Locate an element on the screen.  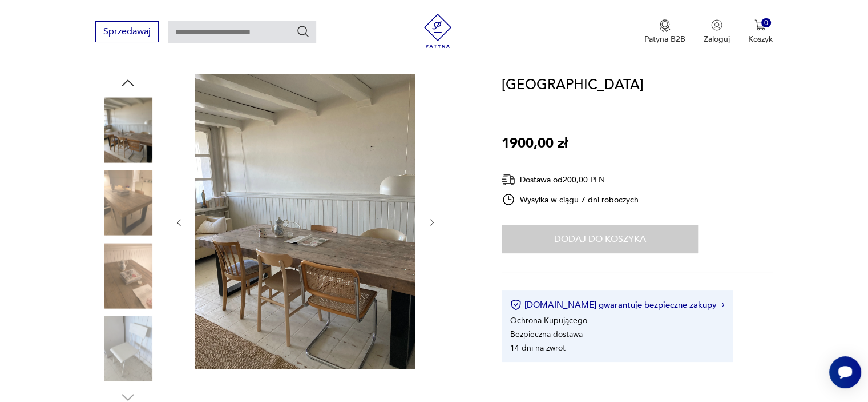
p: 1900,00 zł is located at coordinates (535, 144).